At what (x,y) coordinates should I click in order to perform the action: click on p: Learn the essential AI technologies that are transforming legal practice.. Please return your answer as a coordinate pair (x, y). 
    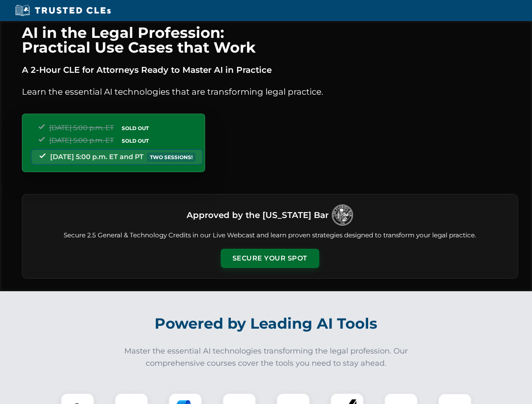
    Looking at the image, I should click on (270, 92).